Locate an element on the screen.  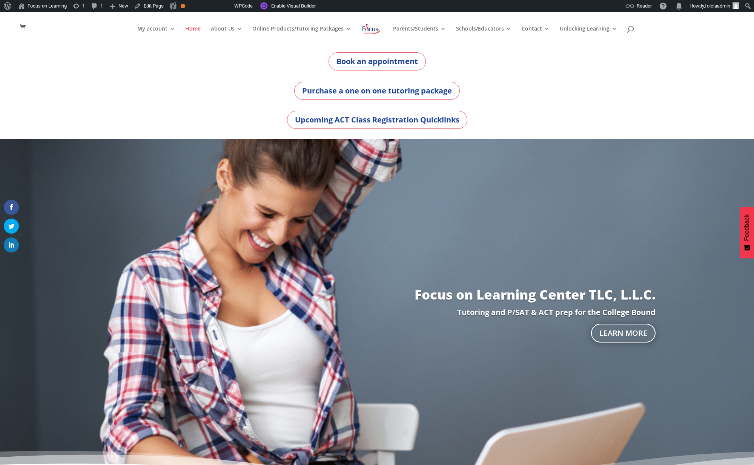
button: Feedback - Show survey is located at coordinates (747, 233).